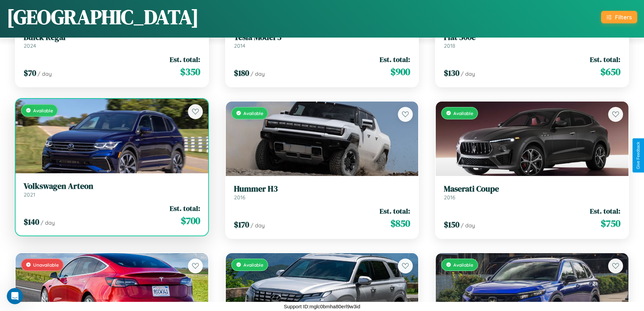 This screenshot has height=311, width=644. Describe the element at coordinates (32, 222) in the screenshot. I see `span: $ 140` at that location.